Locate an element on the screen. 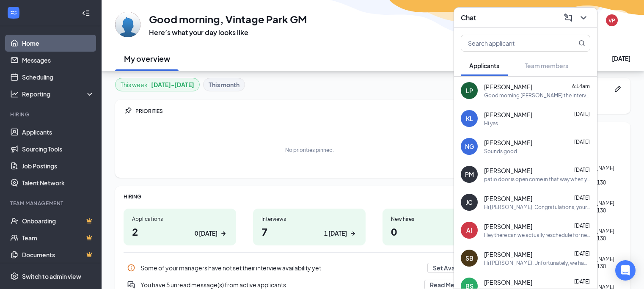 The height and width of the screenshot is (289, 644). h1: Good morning, Vintage Park GM is located at coordinates (228, 19).